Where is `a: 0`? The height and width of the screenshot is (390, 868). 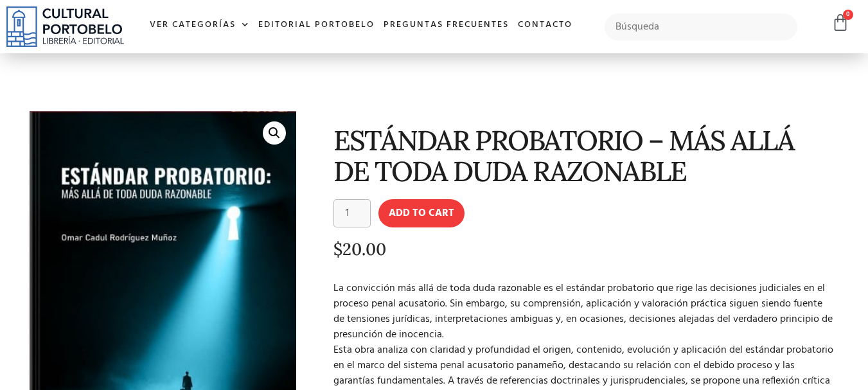
a: 0 is located at coordinates (840, 22).